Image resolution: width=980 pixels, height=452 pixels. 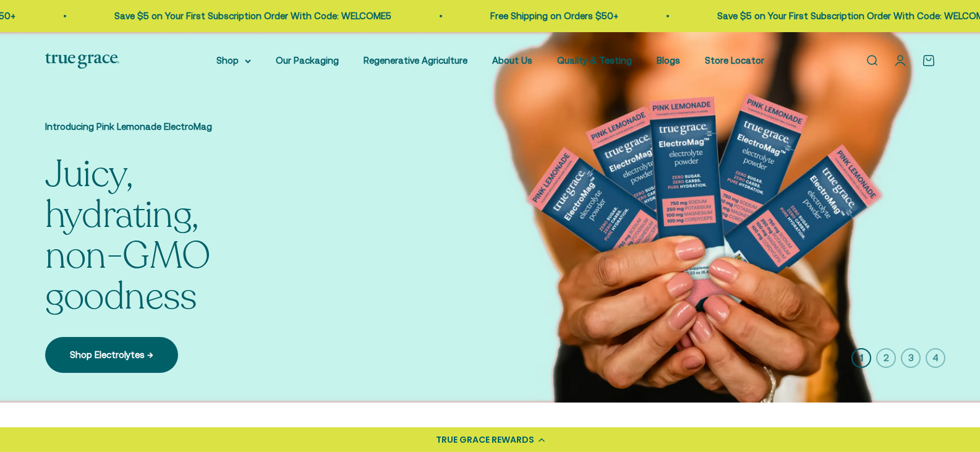 I want to click on a: Shop Electrolytes →, so click(x=111, y=355).